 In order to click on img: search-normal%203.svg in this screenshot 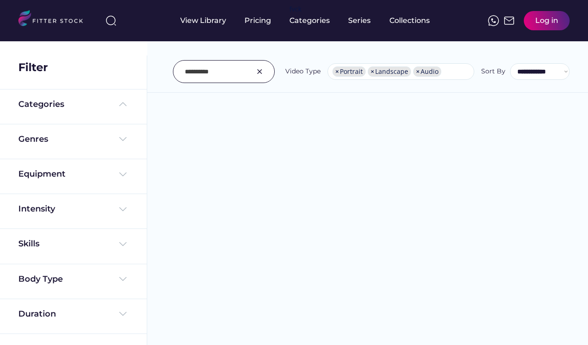, I will do `click(111, 21)`.